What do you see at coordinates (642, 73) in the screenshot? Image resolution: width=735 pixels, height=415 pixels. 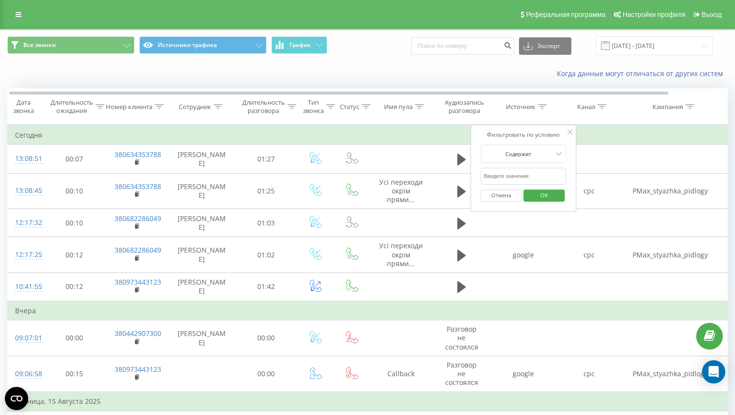 I see `a: Когда данные могут отличаться от других систем` at bounding box center [642, 73].